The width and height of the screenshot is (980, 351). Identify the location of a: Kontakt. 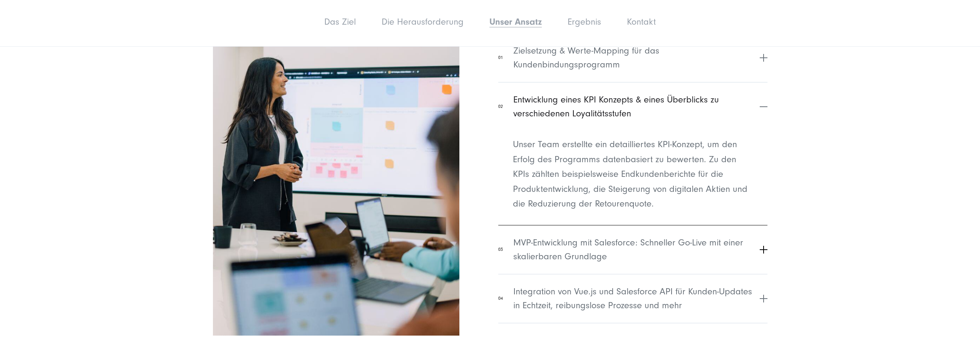
(641, 21).